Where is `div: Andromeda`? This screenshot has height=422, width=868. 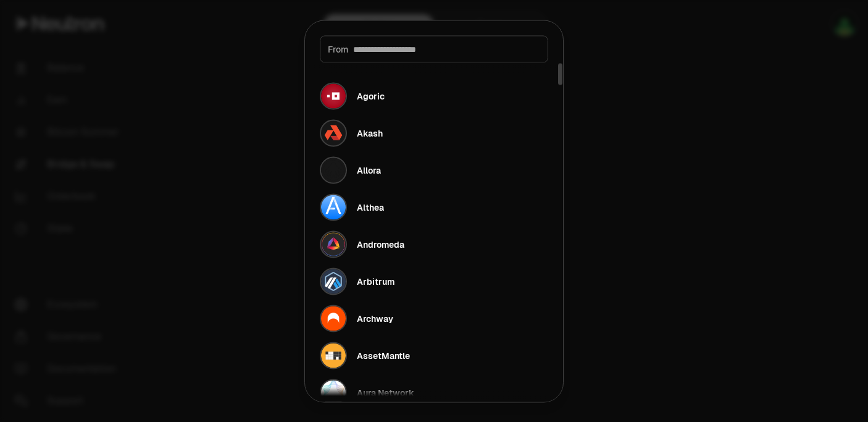
div: Andromeda is located at coordinates (381, 244).